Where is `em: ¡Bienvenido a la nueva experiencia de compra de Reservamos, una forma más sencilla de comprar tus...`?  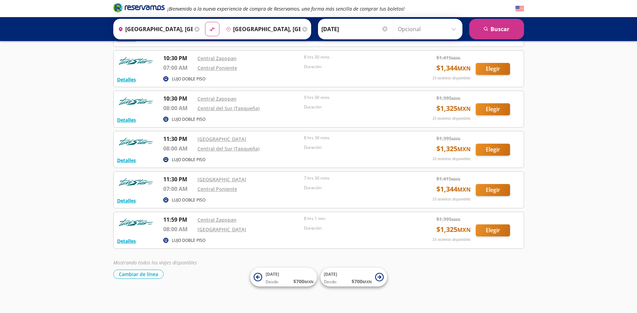 em: ¡Bienvenido a la nueva experiencia de compra de Reservamos, una forma más sencilla de comprar tus... is located at coordinates (286, 9).